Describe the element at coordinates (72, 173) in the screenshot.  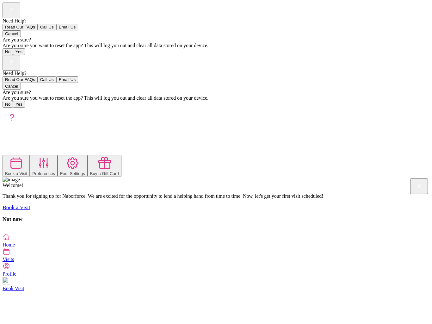
I see `div: Font Settings` at that location.